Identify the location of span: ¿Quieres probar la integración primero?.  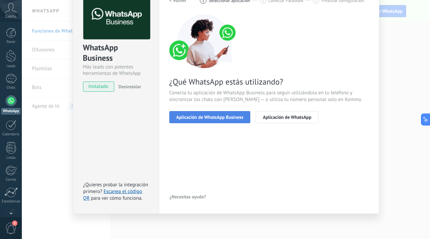
(116, 188).